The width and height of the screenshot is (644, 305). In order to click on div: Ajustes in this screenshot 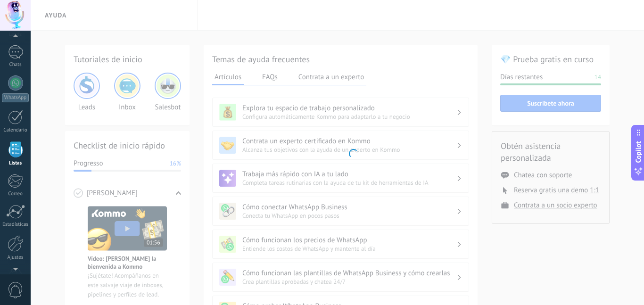, I will do `click(16, 258)`.